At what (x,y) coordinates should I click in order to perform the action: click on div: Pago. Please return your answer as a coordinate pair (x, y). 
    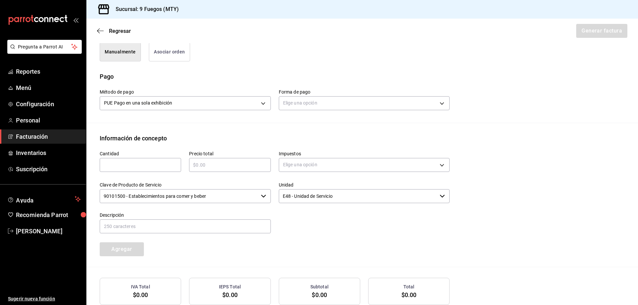
    Looking at the image, I should click on (107, 76).